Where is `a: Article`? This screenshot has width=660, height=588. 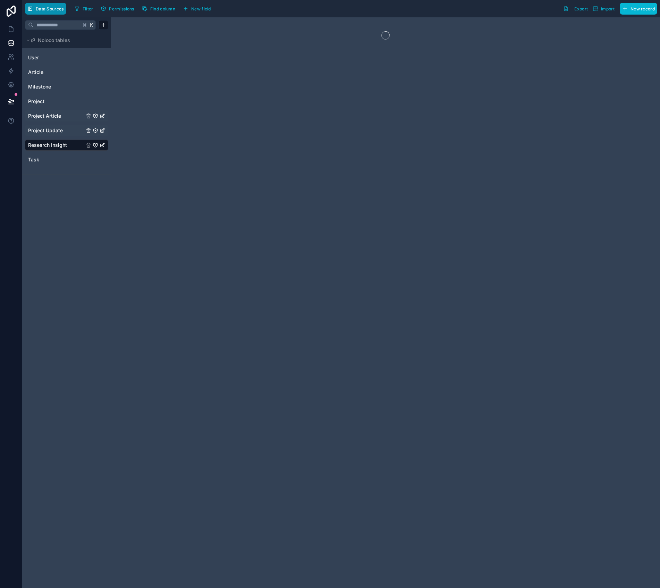
a: Article is located at coordinates (56, 72).